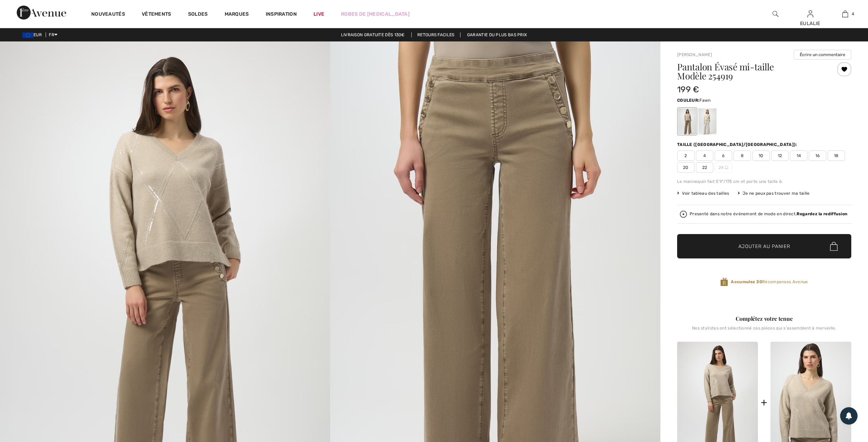  What do you see at coordinates (684, 214) in the screenshot?
I see `img: Regardez la rediffusion` at bounding box center [684, 214].